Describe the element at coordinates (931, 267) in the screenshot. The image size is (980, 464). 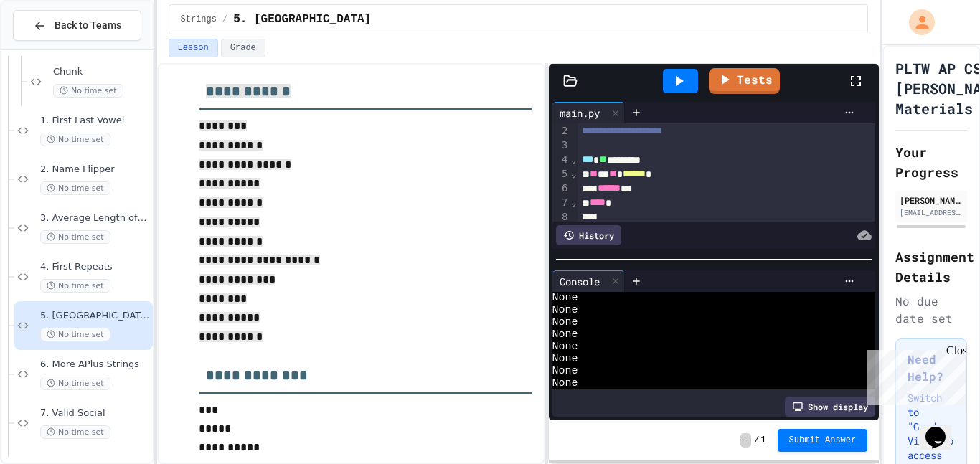
I see `h2: Assignment Details` at that location.